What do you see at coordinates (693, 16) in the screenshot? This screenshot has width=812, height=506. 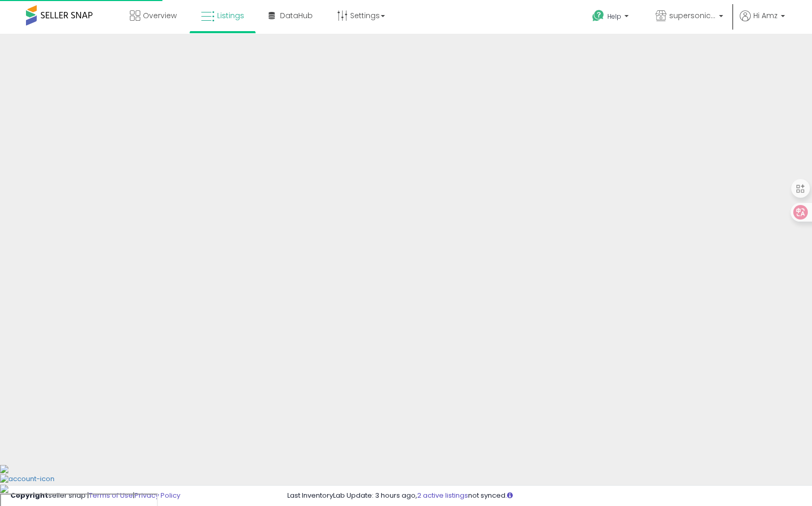 I see `span: supersonic supply` at bounding box center [693, 16].